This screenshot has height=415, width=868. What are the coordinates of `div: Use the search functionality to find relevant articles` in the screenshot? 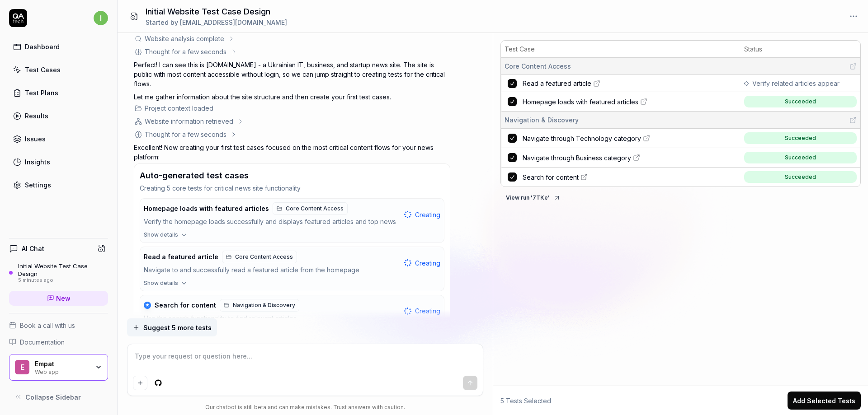 It's located at (272, 318).